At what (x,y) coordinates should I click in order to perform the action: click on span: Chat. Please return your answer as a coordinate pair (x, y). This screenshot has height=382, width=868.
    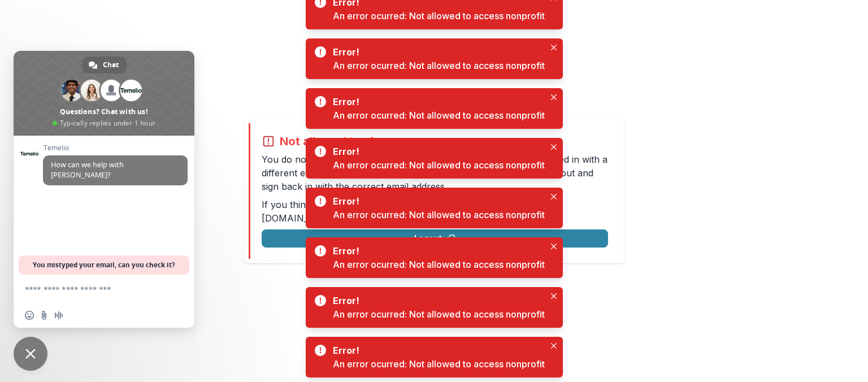
    Looking at the image, I should click on (111, 64).